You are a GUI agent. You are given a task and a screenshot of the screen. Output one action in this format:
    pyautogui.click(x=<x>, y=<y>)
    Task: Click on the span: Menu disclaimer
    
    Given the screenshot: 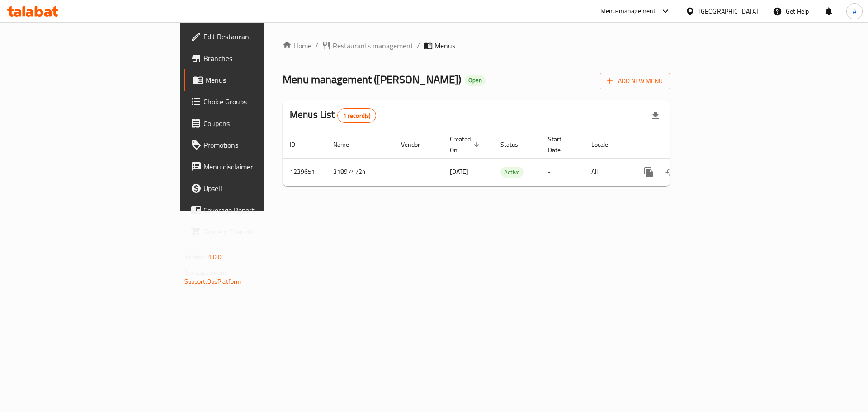 What is the action you would take?
    pyautogui.click(x=261, y=167)
    